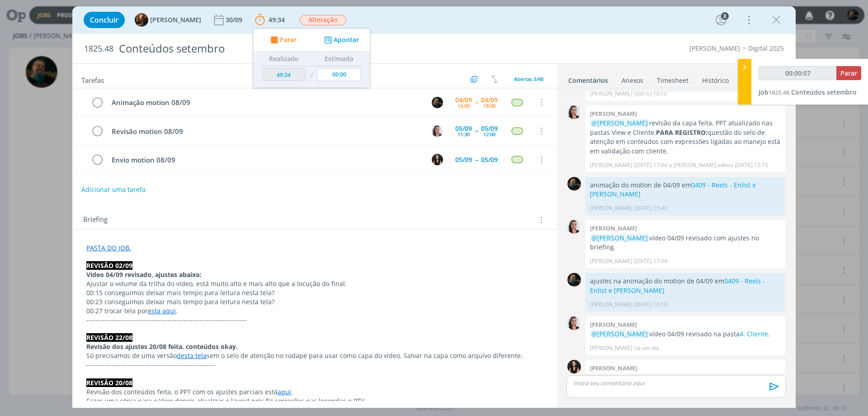 This screenshot has width=868, height=416. I want to click on span: Briefing, so click(95, 220).